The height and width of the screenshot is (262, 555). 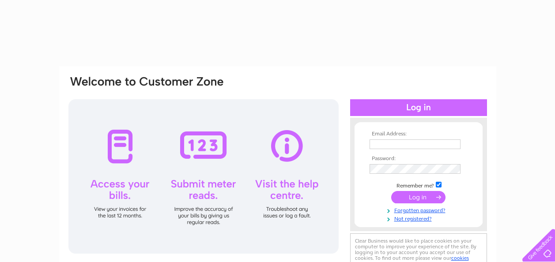 What do you see at coordinates (420, 218) in the screenshot?
I see `a: Not registered?` at bounding box center [420, 218].